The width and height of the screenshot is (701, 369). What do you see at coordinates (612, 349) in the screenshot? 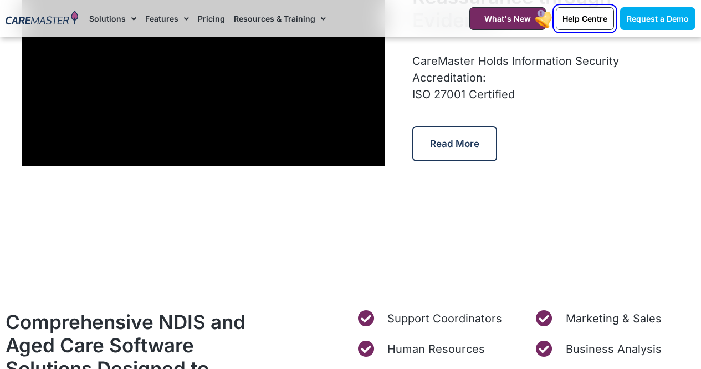
I see `span: Business Analysis` at bounding box center [612, 349].